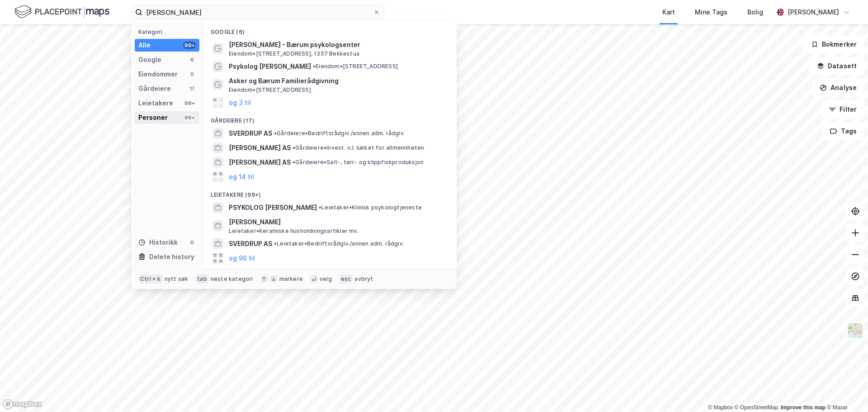  I want to click on a: Mapbox, so click(721, 408).